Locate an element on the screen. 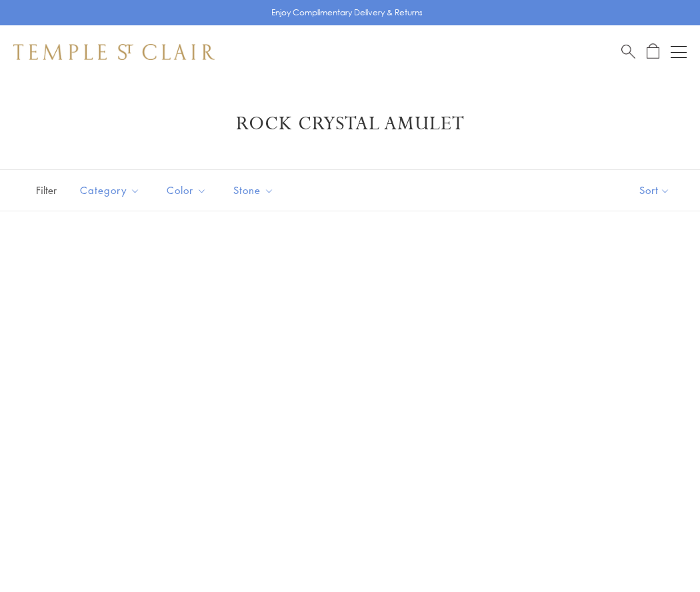 This screenshot has height=592, width=700. a: Open Shopping Bag is located at coordinates (653, 51).